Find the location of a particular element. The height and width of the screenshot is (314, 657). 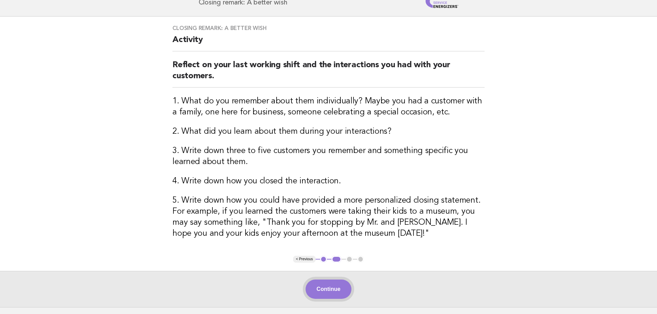

h3: 1. What do you remember about them individually? Maybe you had a customer with a family, one here... is located at coordinates (328, 107).